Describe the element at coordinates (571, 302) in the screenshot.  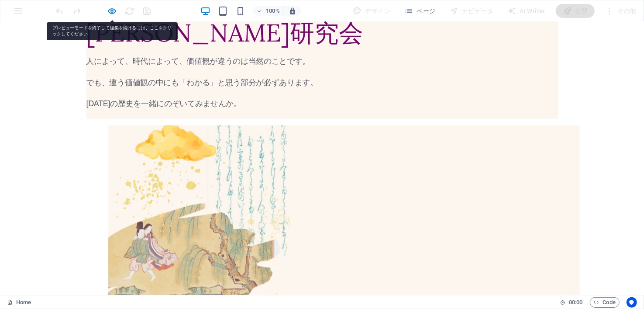
I see `h6: セッション時間` at that location.